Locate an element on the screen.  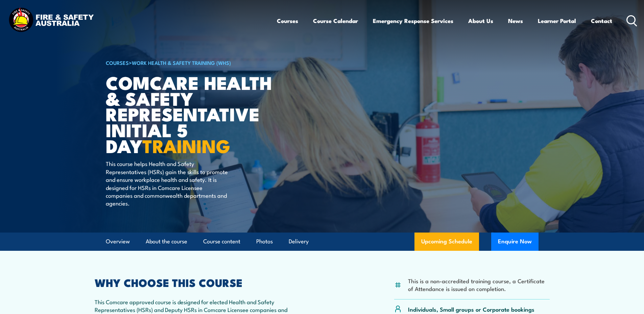
a: Upcoming Schedule is located at coordinates (447, 242).